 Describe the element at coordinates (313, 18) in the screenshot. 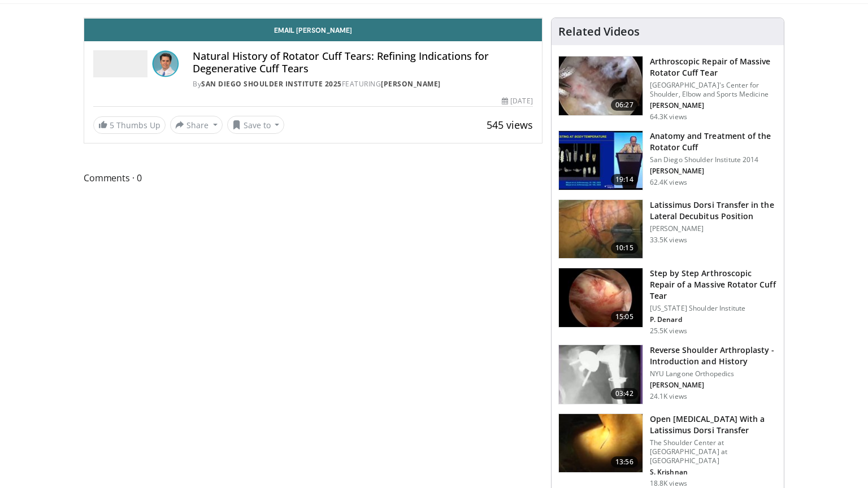

I see `video-js: Video Player` at that location.